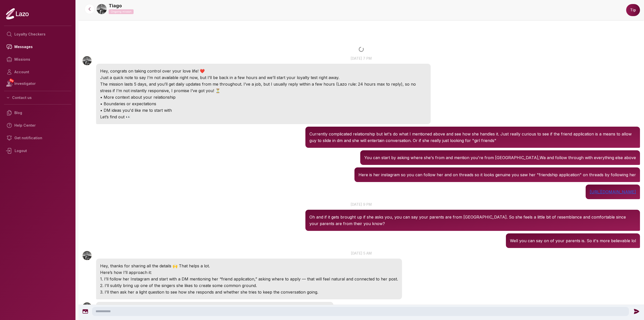 This screenshot has height=320, width=644. What do you see at coordinates (473, 137) in the screenshot?
I see `p: Currently complicated relationship but let's do what I mentioned above and see how she handles it...` at bounding box center [473, 137].